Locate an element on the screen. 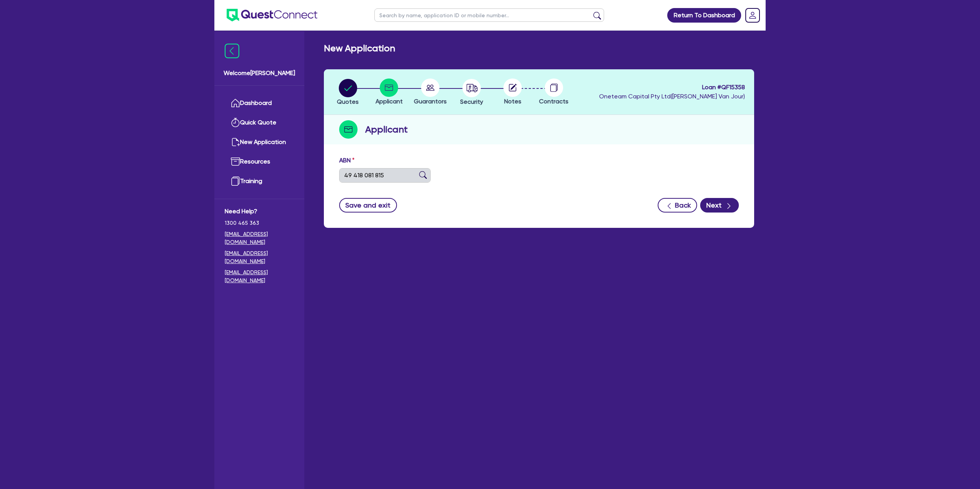 Image resolution: width=980 pixels, height=489 pixels. button: Next is located at coordinates (720, 205).